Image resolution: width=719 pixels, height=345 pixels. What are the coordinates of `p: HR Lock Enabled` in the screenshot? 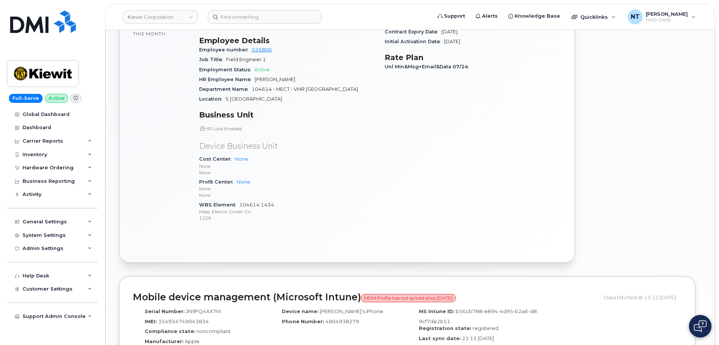 It's located at (288, 129).